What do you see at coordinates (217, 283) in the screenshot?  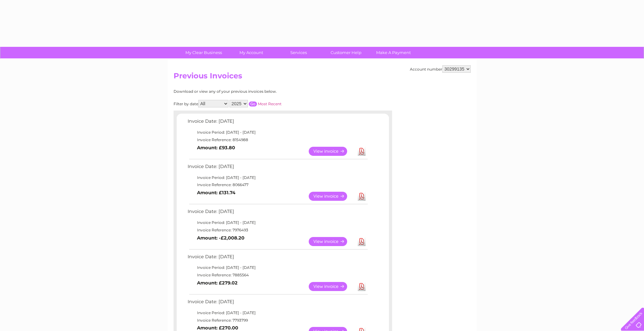 I see `b: Amount: £279.02` at bounding box center [217, 283].